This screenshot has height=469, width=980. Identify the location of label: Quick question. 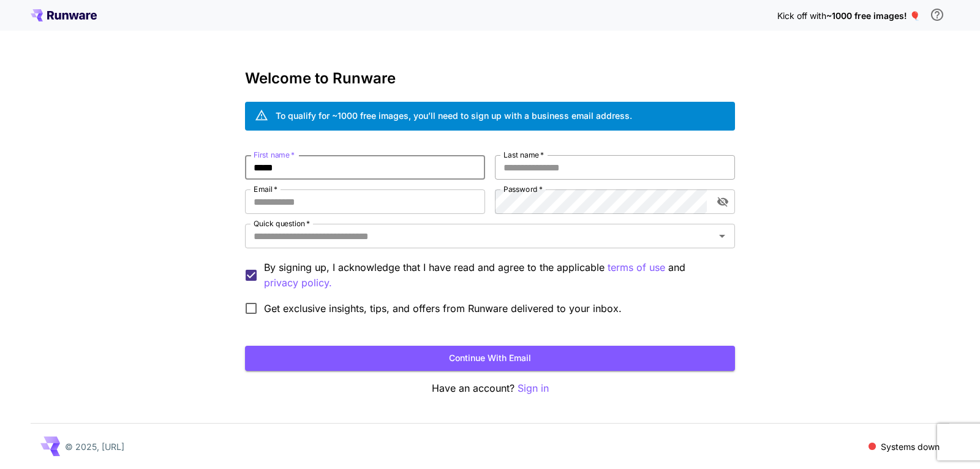
(282, 223).